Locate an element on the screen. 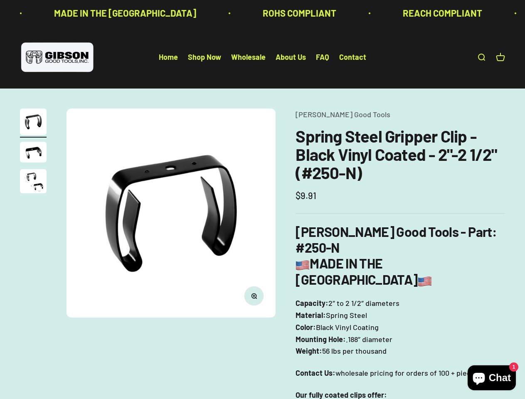  b: Color: is located at coordinates (306, 327).